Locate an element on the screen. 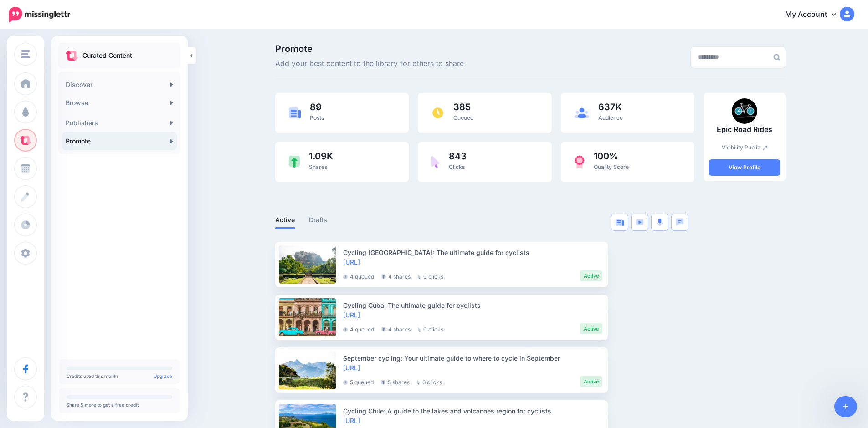 This screenshot has height=428, width=868. span: 1.09K is located at coordinates (321, 156).